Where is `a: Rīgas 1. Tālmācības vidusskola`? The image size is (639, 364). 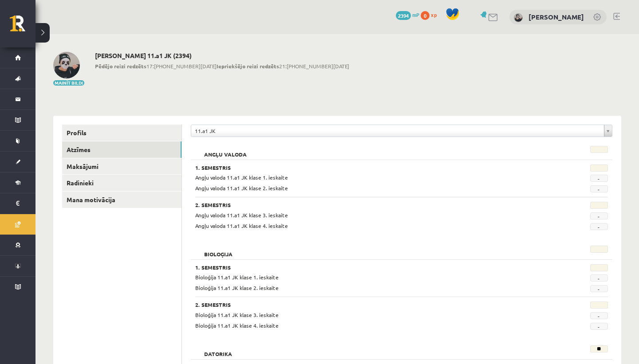 a: Rīgas 1. Tālmācības vidusskola is located at coordinates (23, 27).